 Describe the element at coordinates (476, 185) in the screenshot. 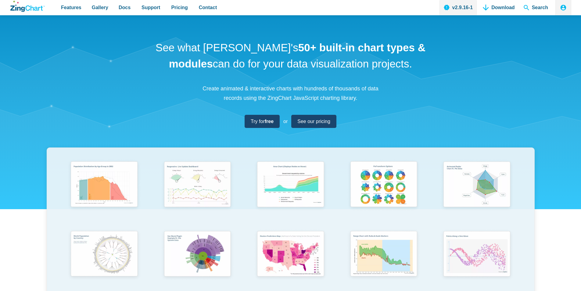

I see `img: Animated Radar Chart ft. Pet Data` at that location.